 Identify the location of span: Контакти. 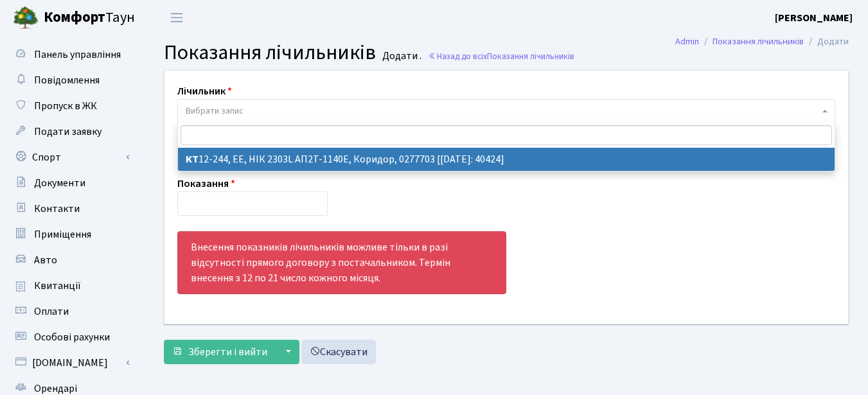
(56, 209).